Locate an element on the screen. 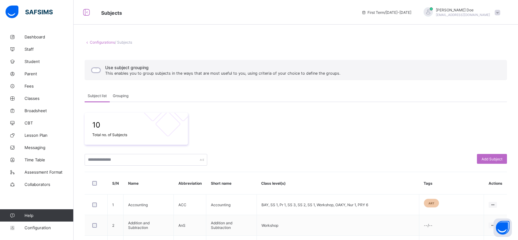  span: Total no. of Subjects is located at coordinates (136, 134).